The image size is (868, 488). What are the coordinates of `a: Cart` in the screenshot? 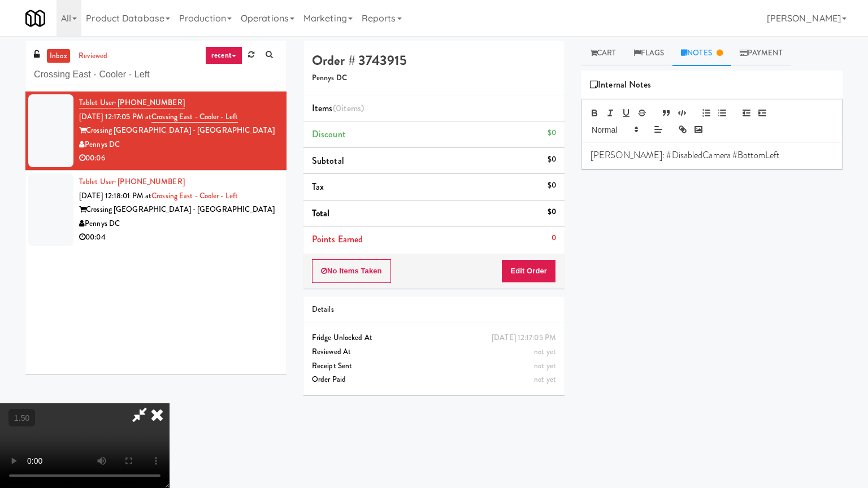 It's located at (603, 54).